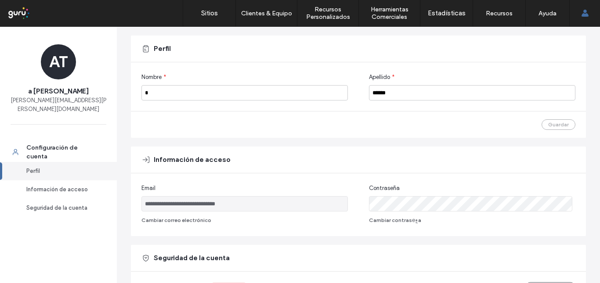 This screenshot has width=600, height=283. I want to click on label: Herramientas Comerciales, so click(389, 13).